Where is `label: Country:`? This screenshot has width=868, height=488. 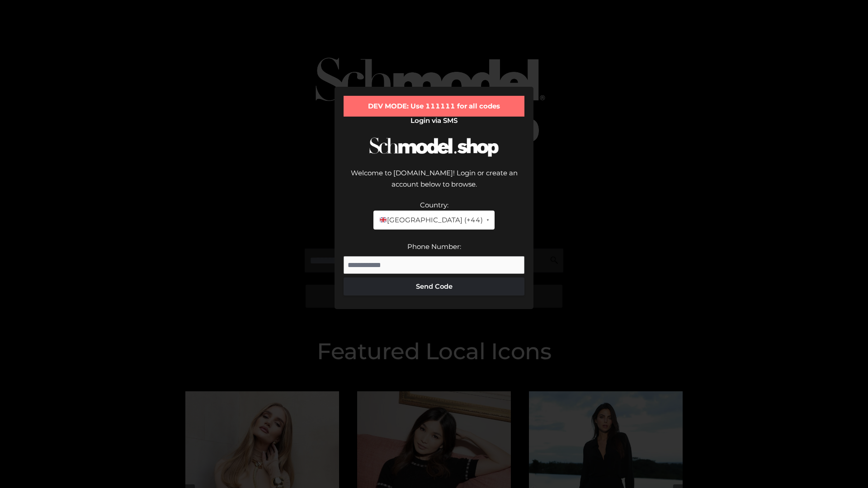
label: Country: is located at coordinates (434, 205).